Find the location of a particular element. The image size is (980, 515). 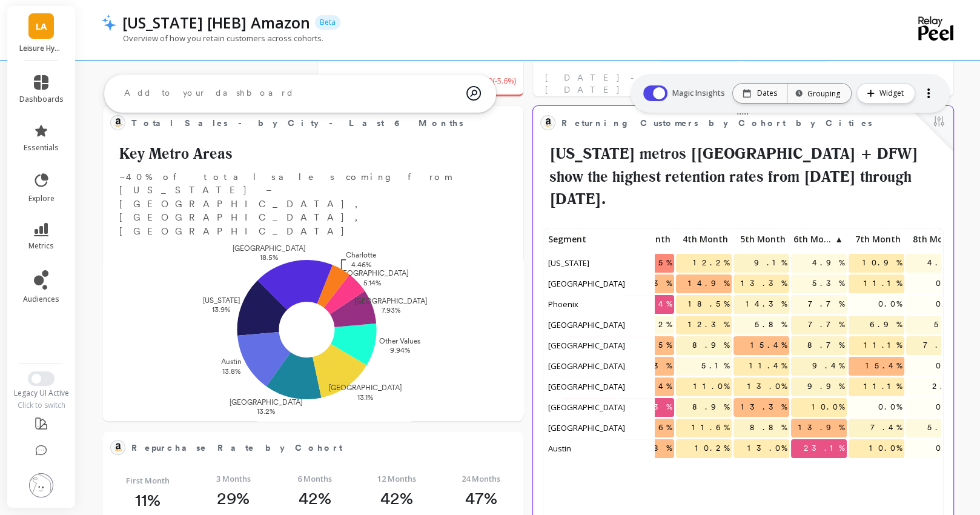

p: 8th Month is located at coordinates (934, 240).